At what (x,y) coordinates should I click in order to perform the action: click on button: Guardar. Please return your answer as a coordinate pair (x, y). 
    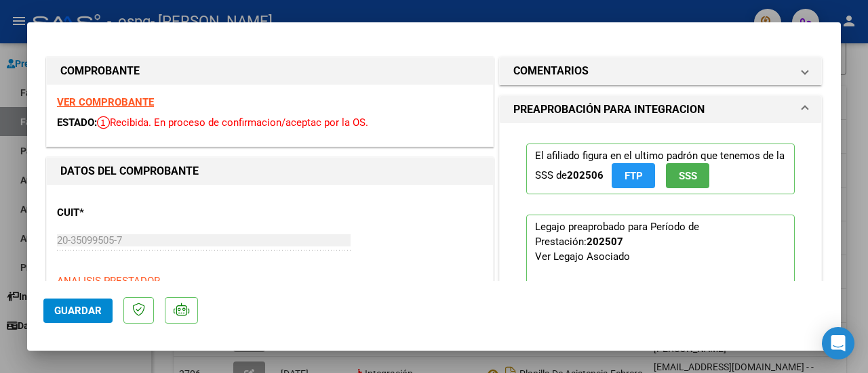
    Looking at the image, I should click on (78, 311).